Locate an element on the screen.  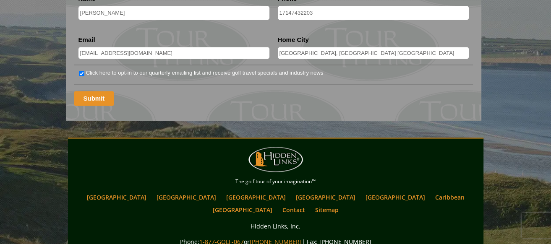
input: Submit is located at coordinates (94, 98).